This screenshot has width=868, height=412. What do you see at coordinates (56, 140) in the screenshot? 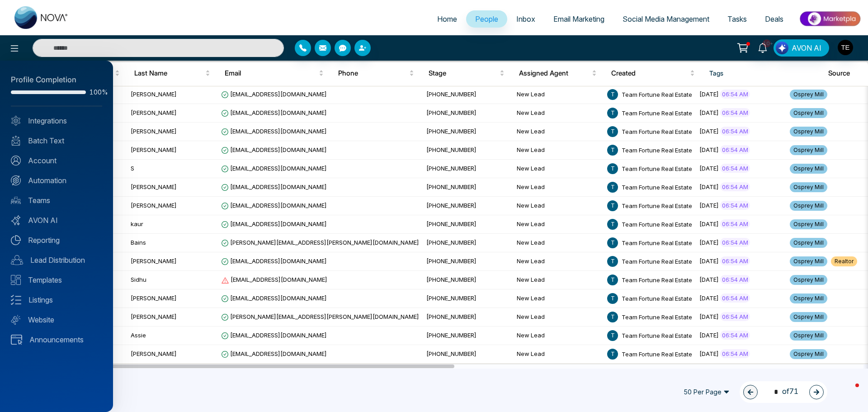
I see `a: Batch Text` at bounding box center [56, 140].